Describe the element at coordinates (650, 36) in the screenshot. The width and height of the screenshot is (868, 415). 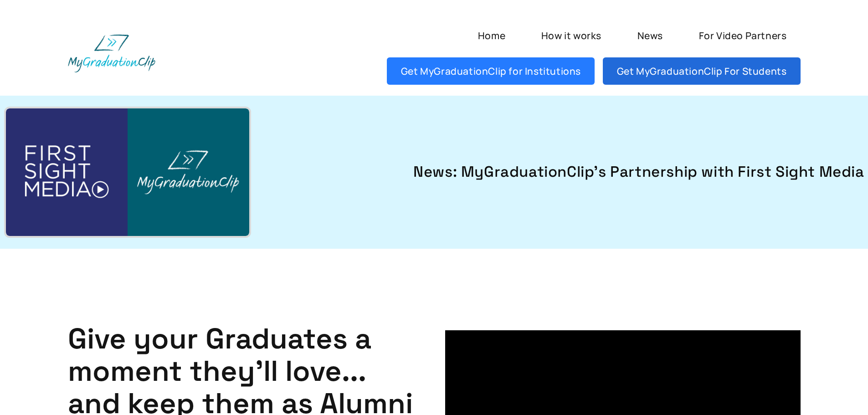
I see `a: News` at that location.